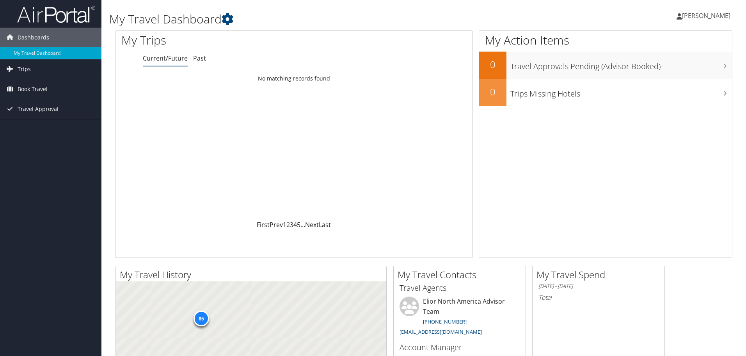  What do you see at coordinates (460, 288) in the screenshot?
I see `h3: Travel Agents` at bounding box center [460, 288].